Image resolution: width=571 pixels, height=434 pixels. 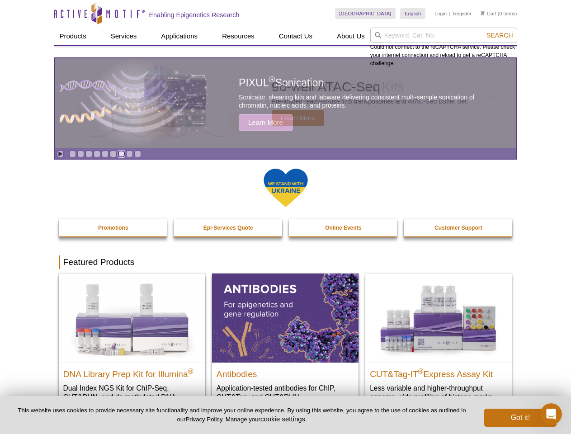 What do you see at coordinates (282, 419) in the screenshot?
I see `button: cookie settings` at bounding box center [282, 419].